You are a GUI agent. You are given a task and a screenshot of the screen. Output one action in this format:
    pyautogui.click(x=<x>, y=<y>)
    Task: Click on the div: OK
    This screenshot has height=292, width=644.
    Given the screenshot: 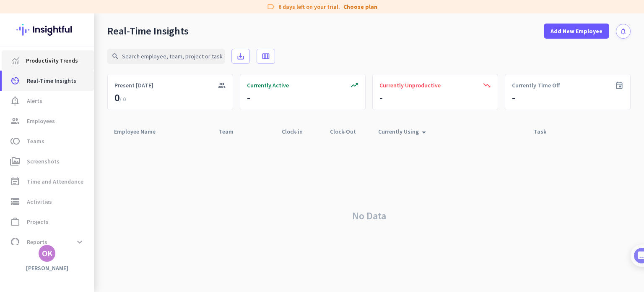 What is the action you would take?
    pyautogui.click(x=47, y=253)
    